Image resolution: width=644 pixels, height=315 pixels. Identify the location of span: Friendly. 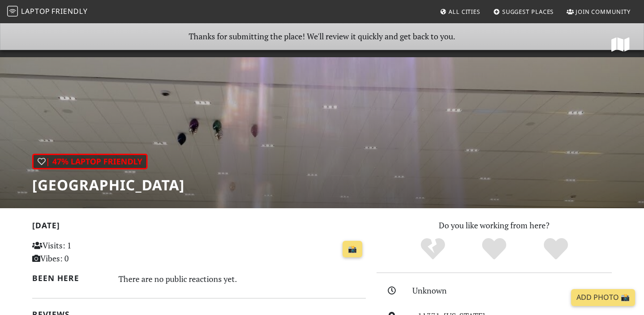
(70, 11).